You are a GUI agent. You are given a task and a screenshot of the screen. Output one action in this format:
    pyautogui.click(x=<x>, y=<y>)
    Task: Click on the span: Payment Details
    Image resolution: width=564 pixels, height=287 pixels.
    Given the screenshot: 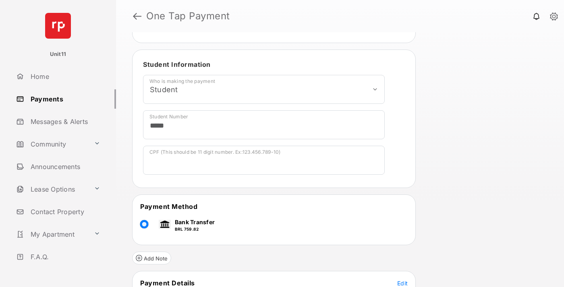 What is the action you would take?
    pyautogui.click(x=168, y=283)
    